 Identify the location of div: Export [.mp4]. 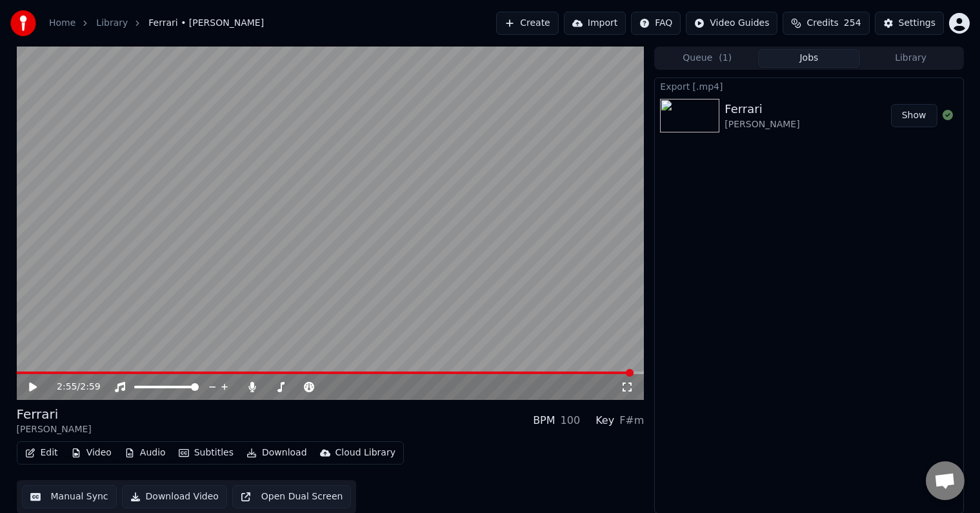
(808, 86).